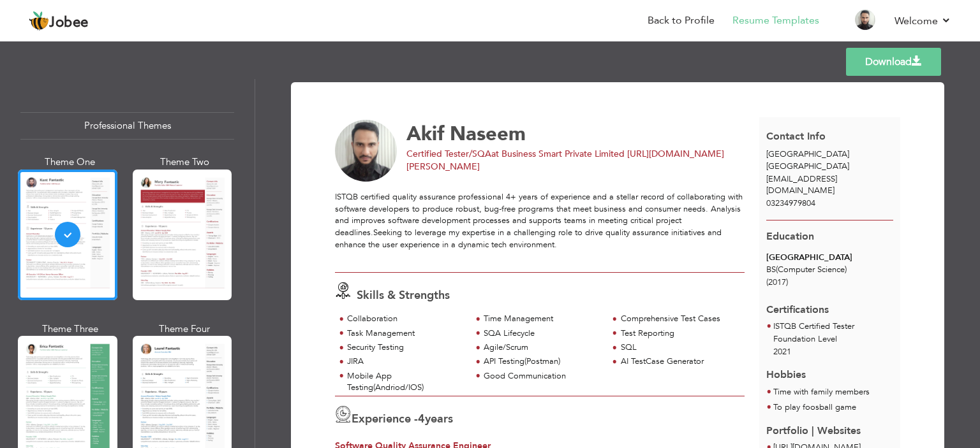 The height and width of the screenshot is (448, 980). I want to click on span: Contact Info, so click(796, 136).